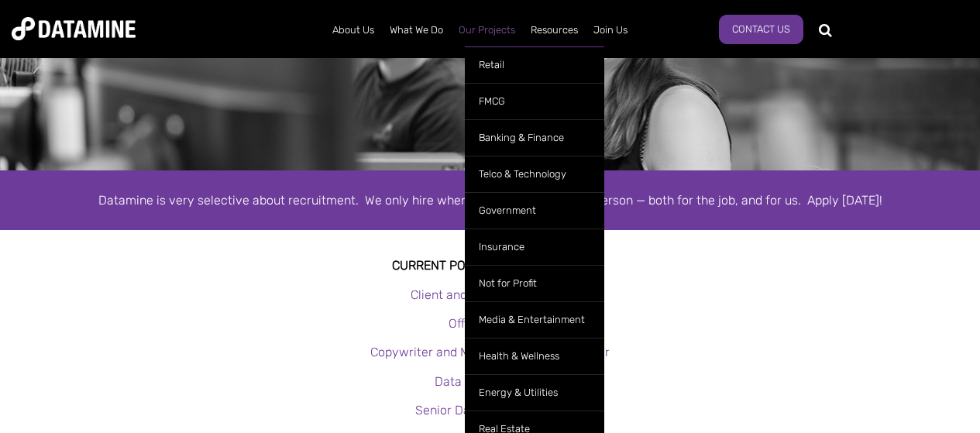  What do you see at coordinates (610, 30) in the screenshot?
I see `a: Join Us` at bounding box center [610, 30].